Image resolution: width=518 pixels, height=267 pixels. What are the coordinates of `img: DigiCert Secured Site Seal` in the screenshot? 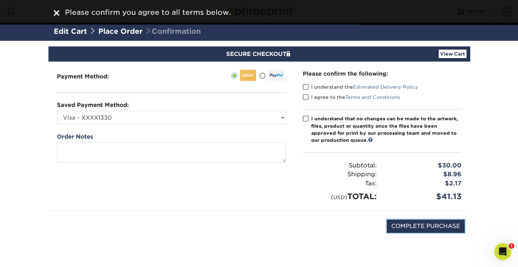 It's located at (71, 230).